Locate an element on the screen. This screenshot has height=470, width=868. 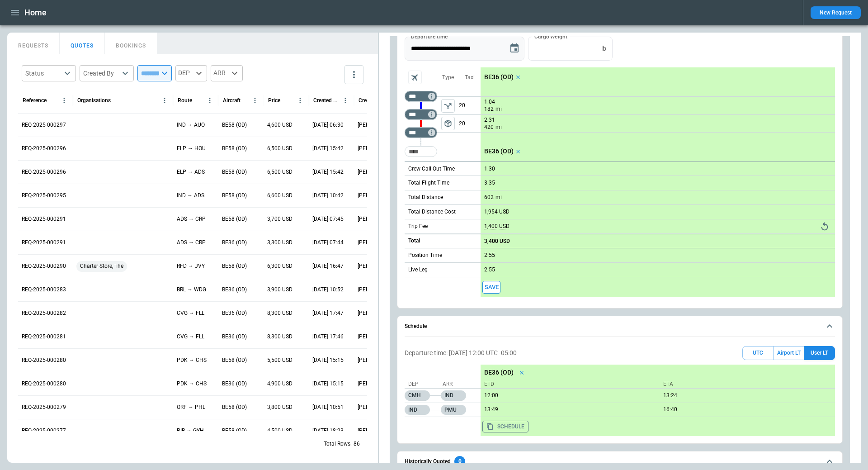
p: REQ-2025-000297 is located at coordinates (44, 125).